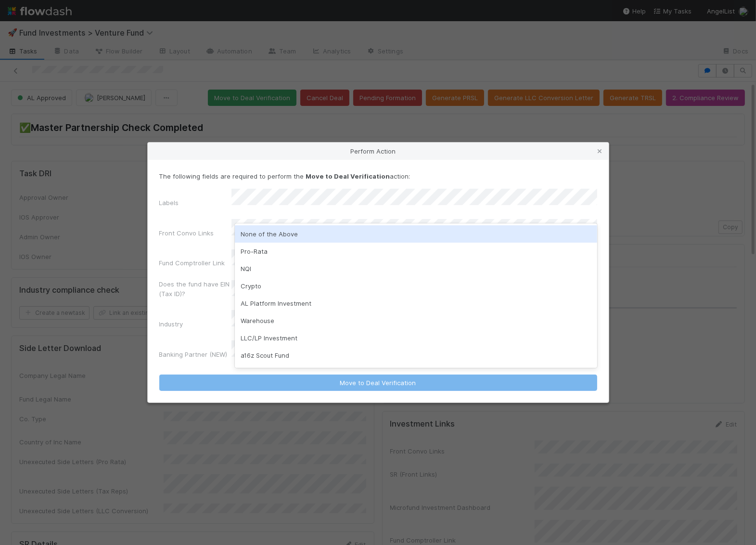 The height and width of the screenshot is (545, 756). Describe the element at coordinates (193, 354) in the screenshot. I see `label: Banking Partner (NEW)` at that location.